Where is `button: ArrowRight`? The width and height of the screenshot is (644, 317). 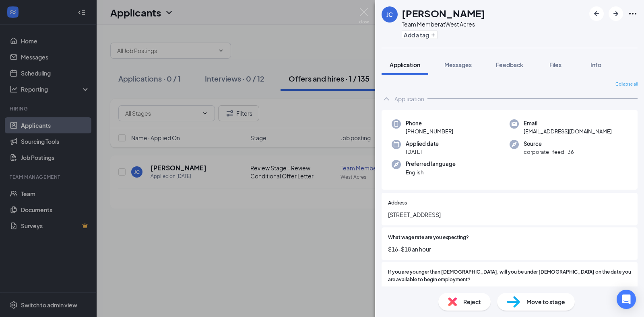 button: ArrowRight is located at coordinates (616, 14).